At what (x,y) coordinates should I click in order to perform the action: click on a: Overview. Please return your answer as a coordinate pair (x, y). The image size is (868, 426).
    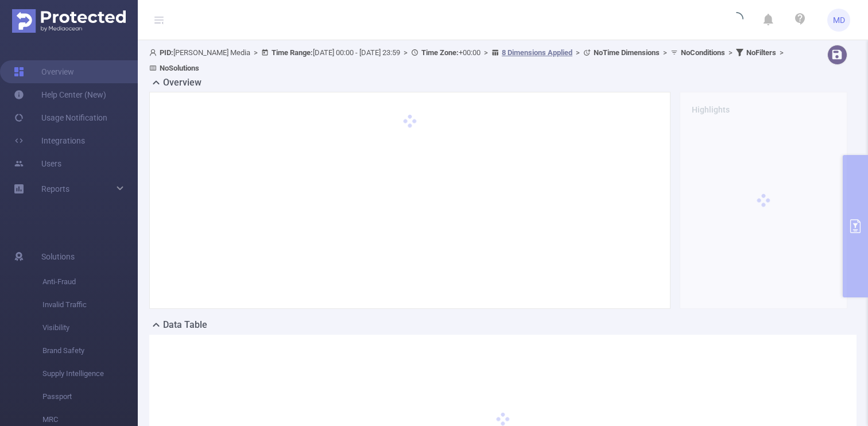
    Looking at the image, I should click on (44, 72).